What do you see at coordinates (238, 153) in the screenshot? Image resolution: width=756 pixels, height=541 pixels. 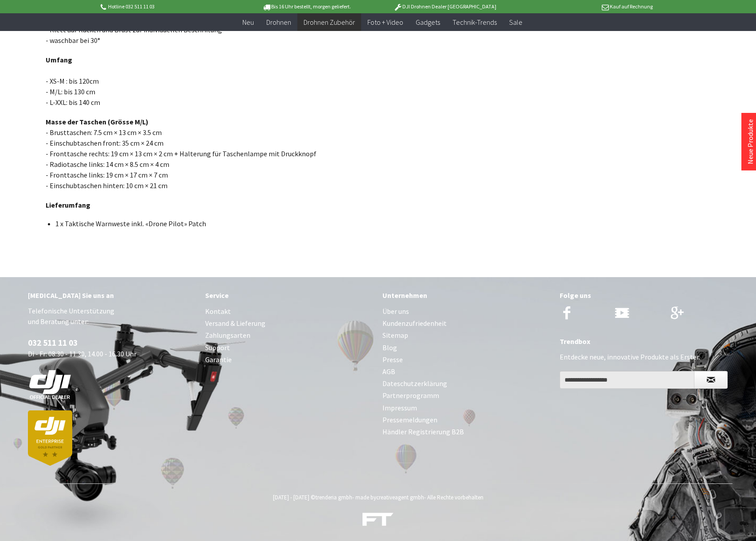 I see `p: - Brusttaschen: 7.5 cm × 13 cm × 3.5 cm - Einschubtaschen front: 35 cm × 24 cm - Fronttasche rech...` at bounding box center [238, 153].